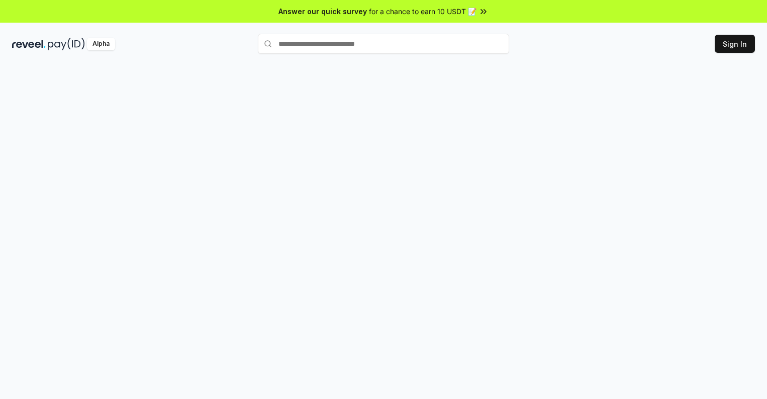 The height and width of the screenshot is (399, 767). What do you see at coordinates (66, 44) in the screenshot?
I see `img: pay_id` at bounding box center [66, 44].